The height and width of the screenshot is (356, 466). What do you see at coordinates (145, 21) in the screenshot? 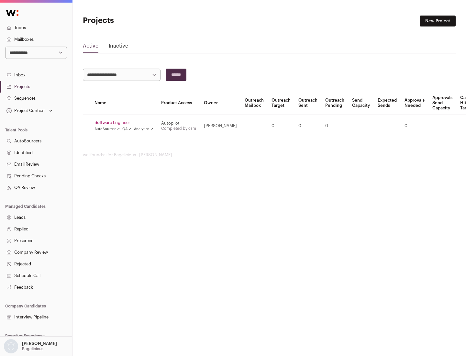
I see `h1: Projects` at bounding box center [145, 21].